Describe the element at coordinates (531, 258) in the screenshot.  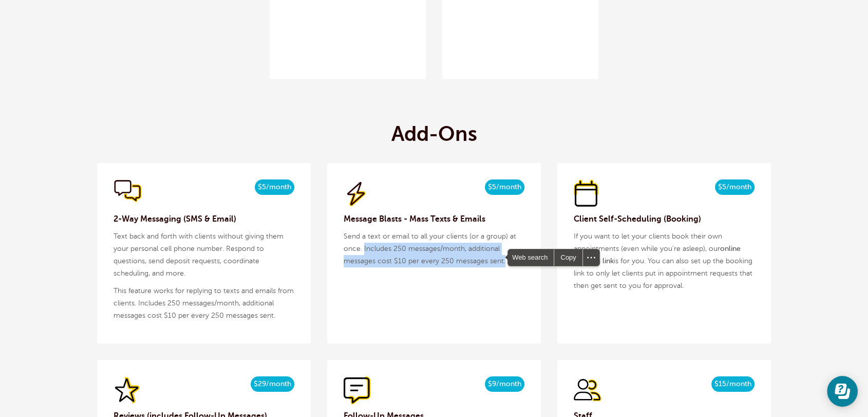
I see `span: Web search` at that location.